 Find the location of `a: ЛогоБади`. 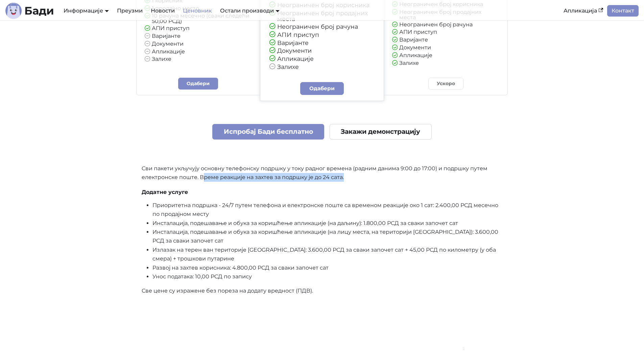

a: ЛогоБади is located at coordinates (30, 11).